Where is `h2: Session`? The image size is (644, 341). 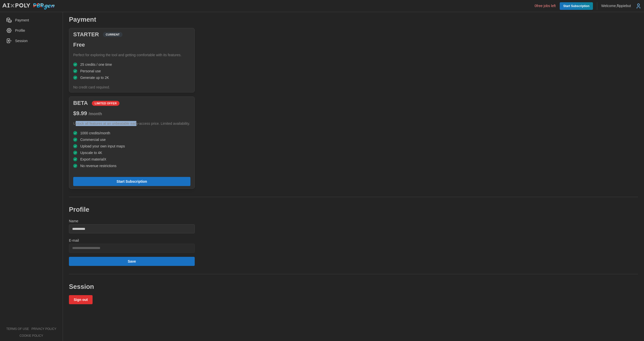 h2: Session is located at coordinates (132, 286).